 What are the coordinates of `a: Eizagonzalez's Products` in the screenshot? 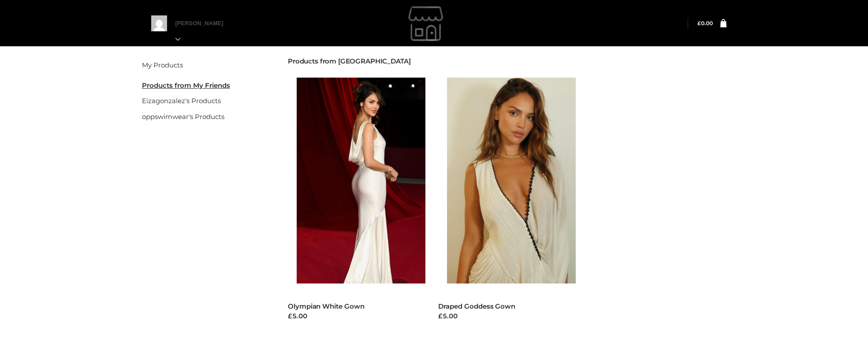 It's located at (181, 100).